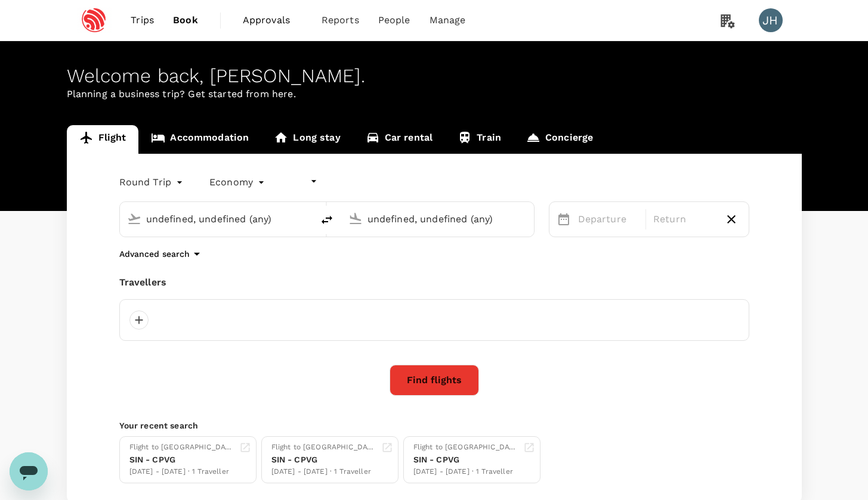 The height and width of the screenshot is (500, 868). Describe the element at coordinates (479, 139) in the screenshot. I see `a: Train` at that location.